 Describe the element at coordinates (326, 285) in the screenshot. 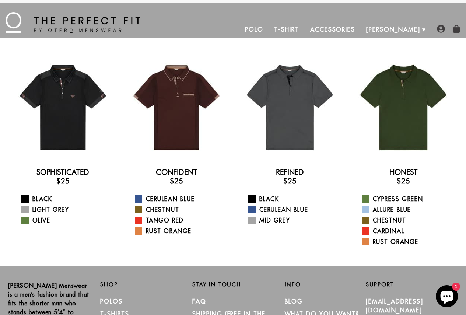

I see `h2: Info` at that location.